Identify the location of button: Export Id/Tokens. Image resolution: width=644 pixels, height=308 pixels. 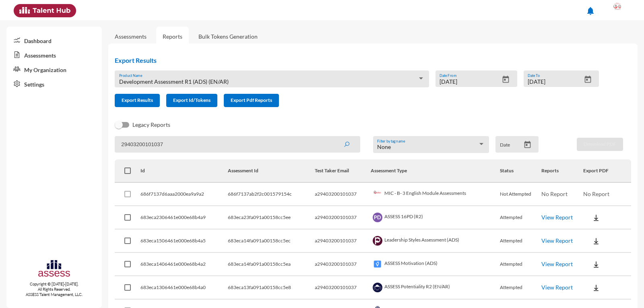
(192, 100).